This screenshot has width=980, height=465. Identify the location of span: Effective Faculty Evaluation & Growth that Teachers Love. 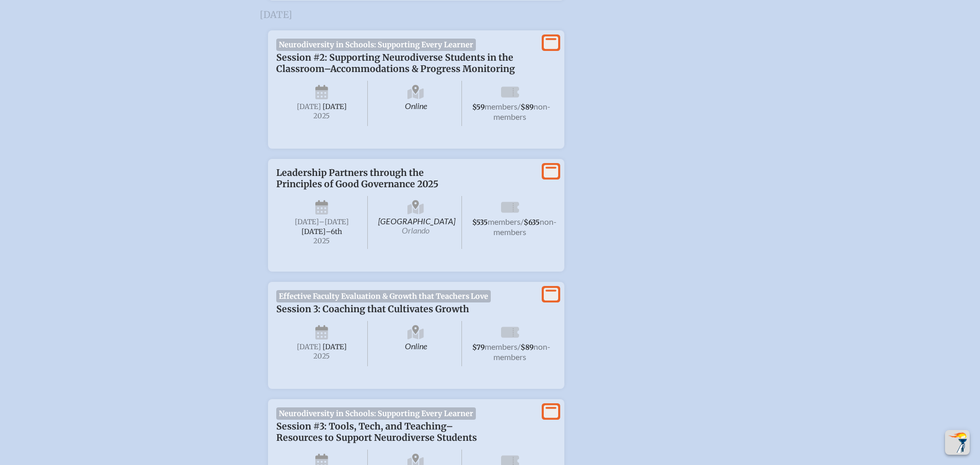
(384, 296).